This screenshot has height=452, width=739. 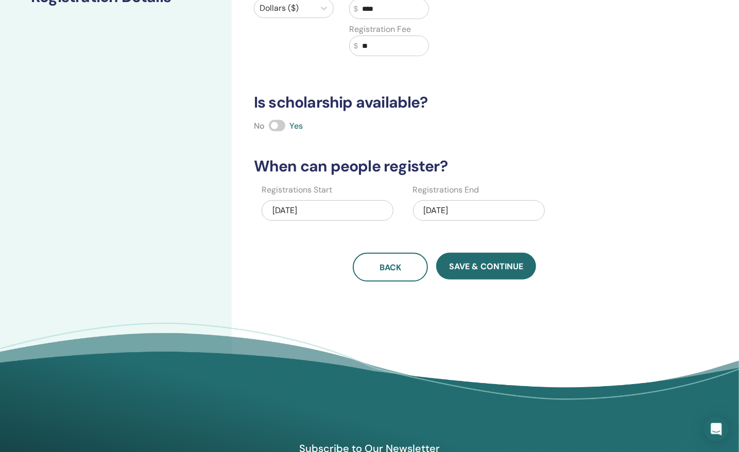 I want to click on label: Registration Fee, so click(x=380, y=29).